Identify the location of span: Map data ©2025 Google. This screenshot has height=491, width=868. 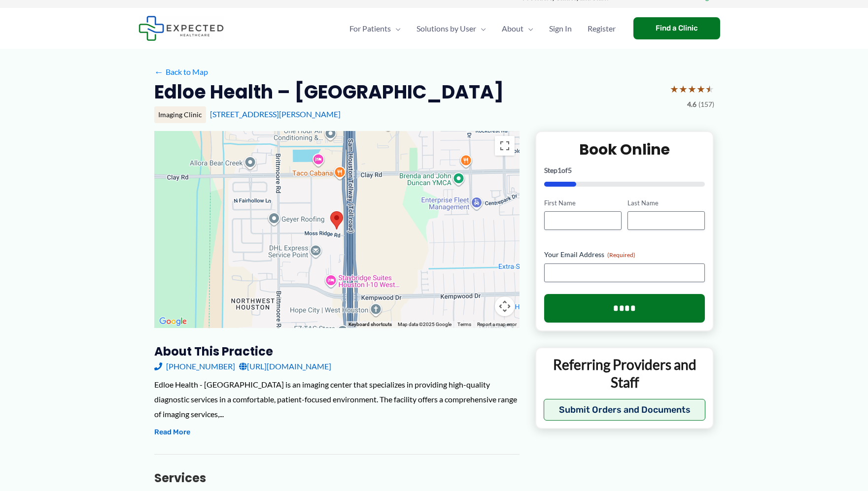
(424, 324).